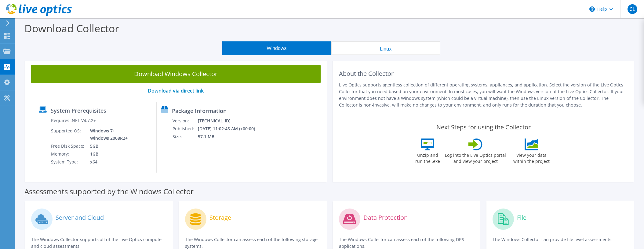  Describe the element at coordinates (531, 158) in the screenshot. I see `label: View your data within the project` at that location.